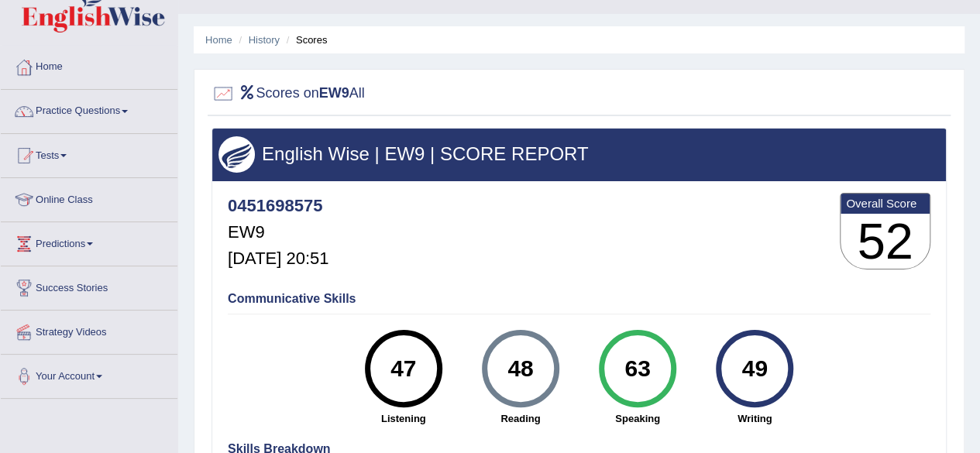 The height and width of the screenshot is (453, 980). Describe the element at coordinates (755, 368) in the screenshot. I see `div: 49` at that location.